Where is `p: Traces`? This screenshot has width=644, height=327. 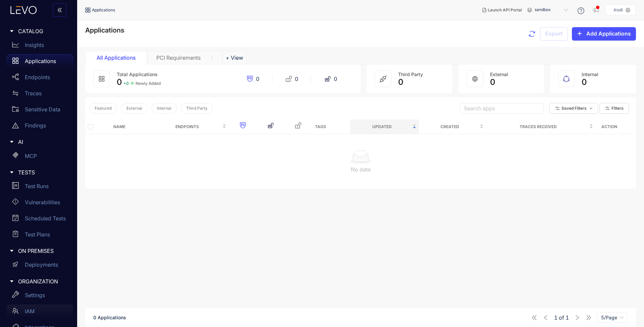
p: Traces is located at coordinates (33, 93).